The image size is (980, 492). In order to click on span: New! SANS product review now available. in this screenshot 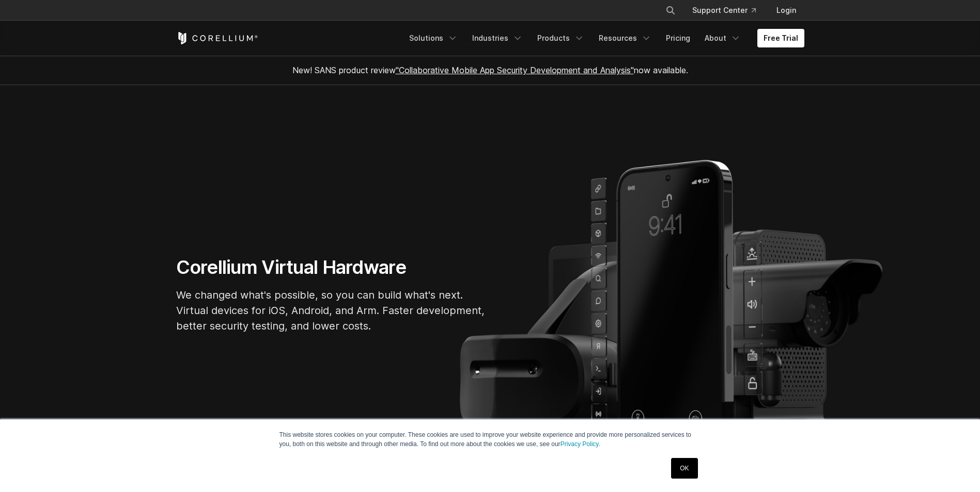, I will do `click(490, 70)`.